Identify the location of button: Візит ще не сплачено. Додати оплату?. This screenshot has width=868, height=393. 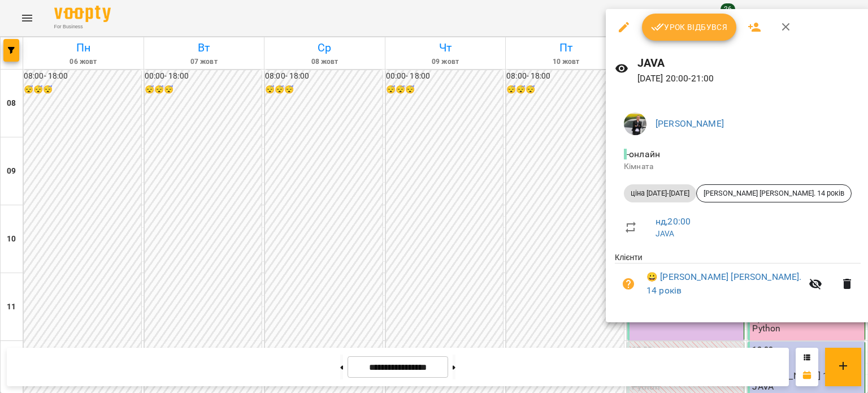
(628, 284).